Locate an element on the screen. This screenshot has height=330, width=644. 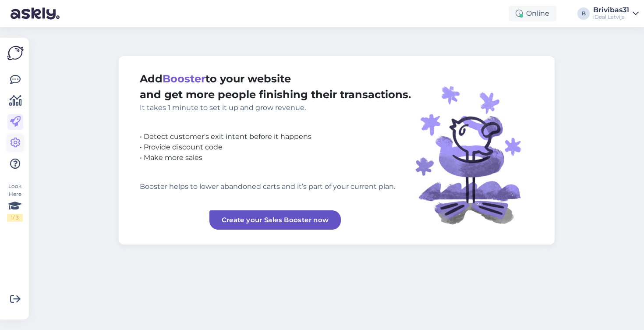
div: It takes 1 minute to set it up and grow revenue. is located at coordinates (275, 107).